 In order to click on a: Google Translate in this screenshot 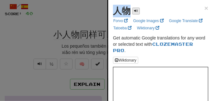, I will do `click(186, 21)`.